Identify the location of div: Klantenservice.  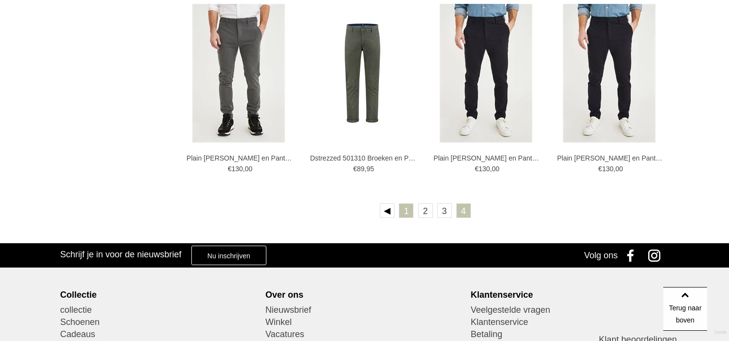
(570, 295).